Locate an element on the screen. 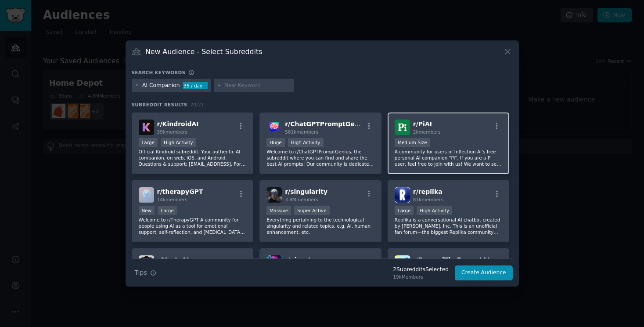 The image size is (644, 327). div: AI Companion is located at coordinates (161, 86).